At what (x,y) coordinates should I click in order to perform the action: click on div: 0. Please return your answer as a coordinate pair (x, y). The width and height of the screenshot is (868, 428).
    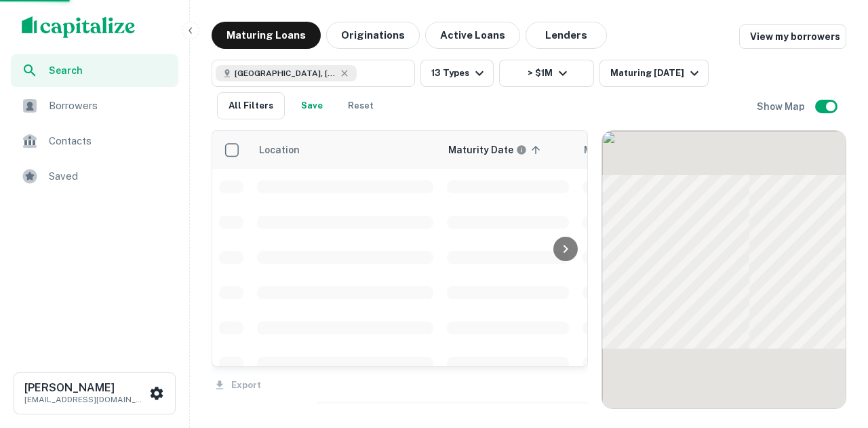
    Looking at the image, I should click on (724, 269).